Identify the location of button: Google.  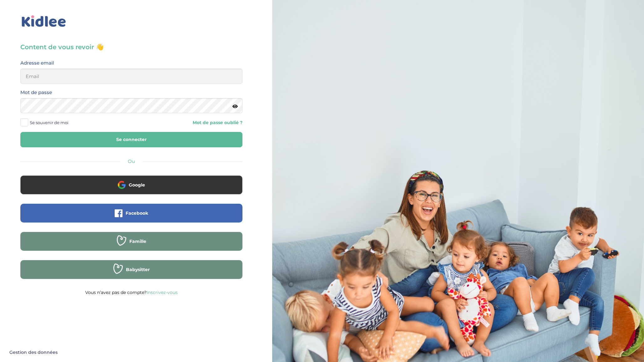
(131, 185).